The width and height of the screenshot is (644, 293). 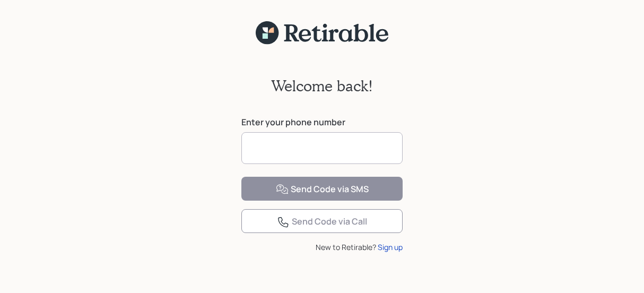 I want to click on div: New to Retirable?, so click(x=322, y=247).